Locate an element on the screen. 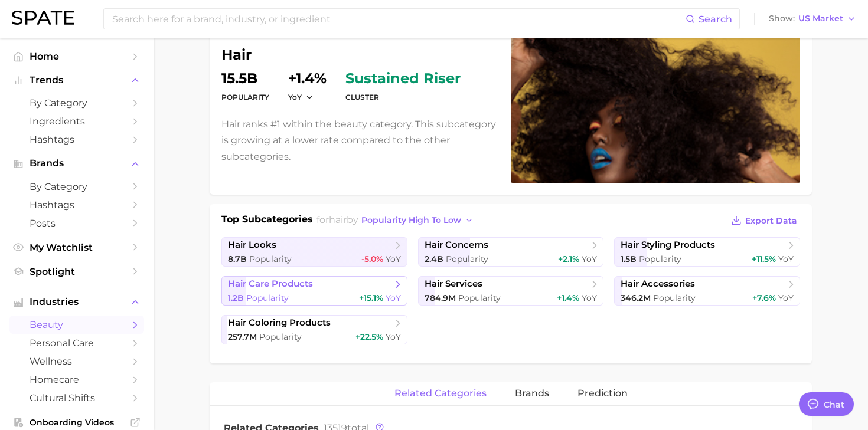 This screenshot has height=430, width=868. button: Industries is located at coordinates (77, 302).